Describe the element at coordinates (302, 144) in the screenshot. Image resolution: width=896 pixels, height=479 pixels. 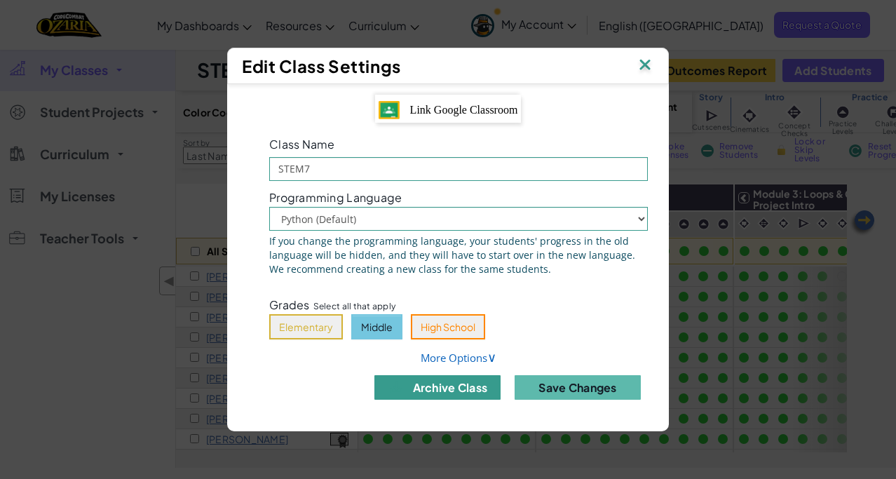
I see `span: Class Name` at that location.